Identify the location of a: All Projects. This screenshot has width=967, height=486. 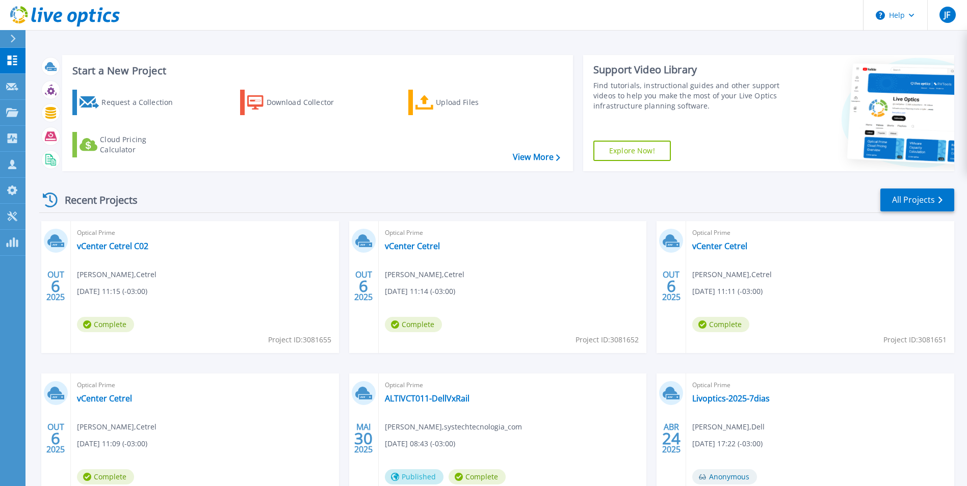
(917, 200).